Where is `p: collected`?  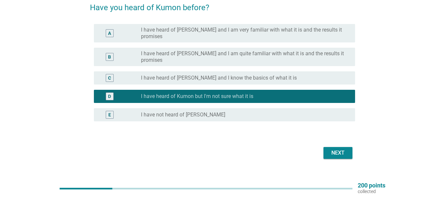 p: collected is located at coordinates (371, 192).